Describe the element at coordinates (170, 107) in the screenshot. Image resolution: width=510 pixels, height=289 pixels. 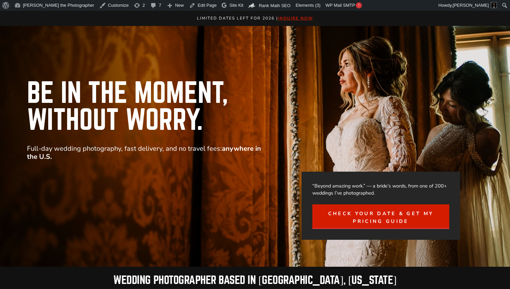
I see `h1: Be in the Moment, Without Worry.` at that location.